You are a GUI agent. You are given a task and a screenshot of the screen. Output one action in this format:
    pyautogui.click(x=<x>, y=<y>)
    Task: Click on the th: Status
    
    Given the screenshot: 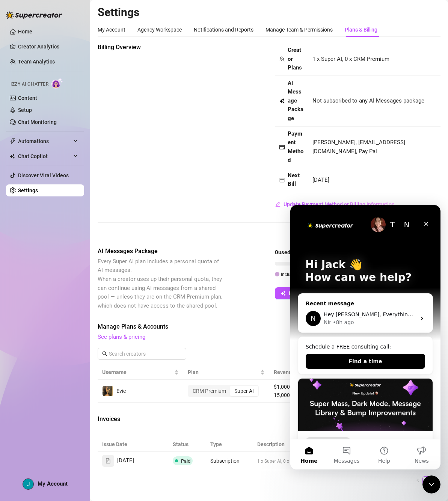 What is the action you would take?
    pyautogui.click(x=187, y=444)
    